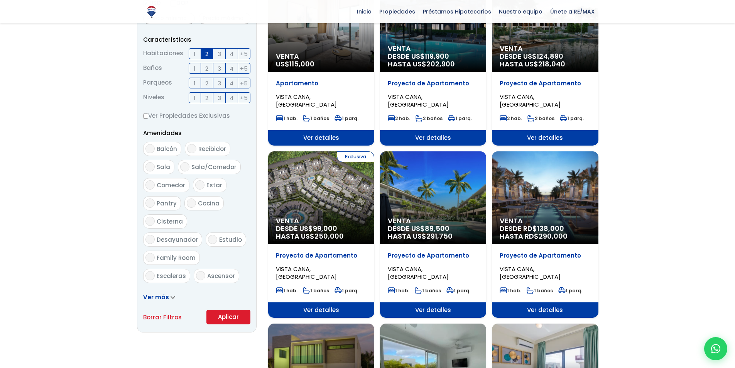 The image size is (735, 368). Describe the element at coordinates (573, 12) in the screenshot. I see `span: Únete a RE/MAX` at that location.